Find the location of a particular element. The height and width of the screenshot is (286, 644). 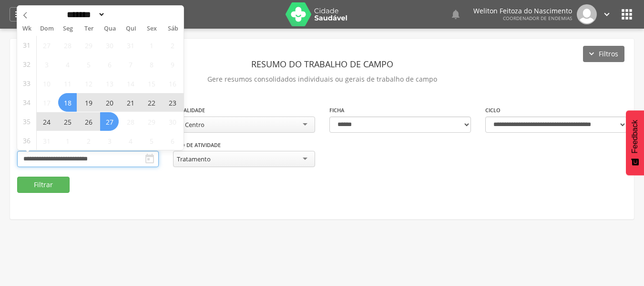

button: Filtros is located at coordinates (604, 54).